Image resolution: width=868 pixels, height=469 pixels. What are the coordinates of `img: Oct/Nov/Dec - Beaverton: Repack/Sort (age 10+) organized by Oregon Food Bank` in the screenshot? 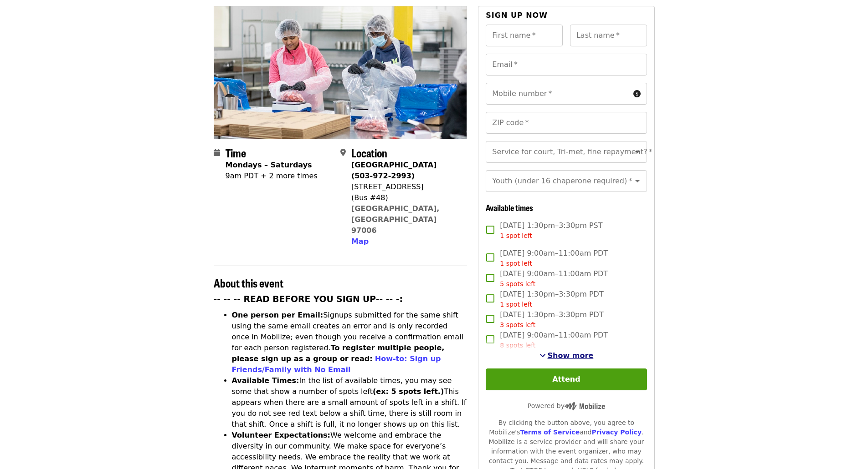 It's located at (340, 72).